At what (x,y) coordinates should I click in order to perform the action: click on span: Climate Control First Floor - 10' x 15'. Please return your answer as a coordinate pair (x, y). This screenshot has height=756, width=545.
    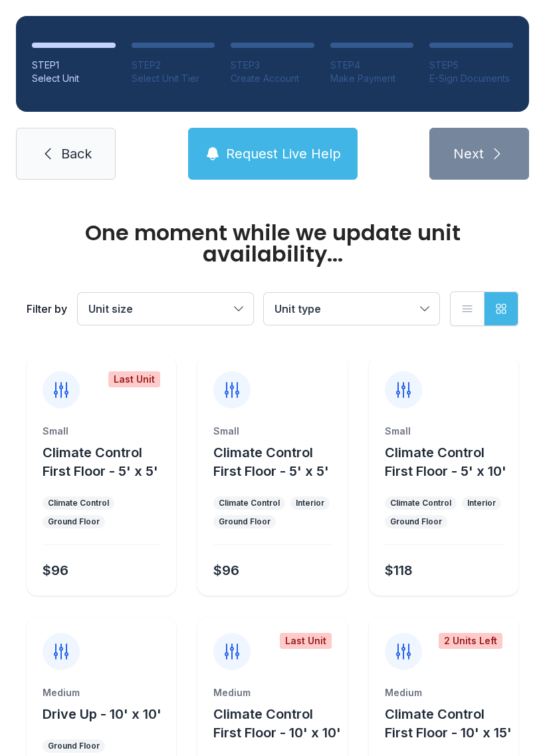
    Looking at the image, I should click on (448, 723).